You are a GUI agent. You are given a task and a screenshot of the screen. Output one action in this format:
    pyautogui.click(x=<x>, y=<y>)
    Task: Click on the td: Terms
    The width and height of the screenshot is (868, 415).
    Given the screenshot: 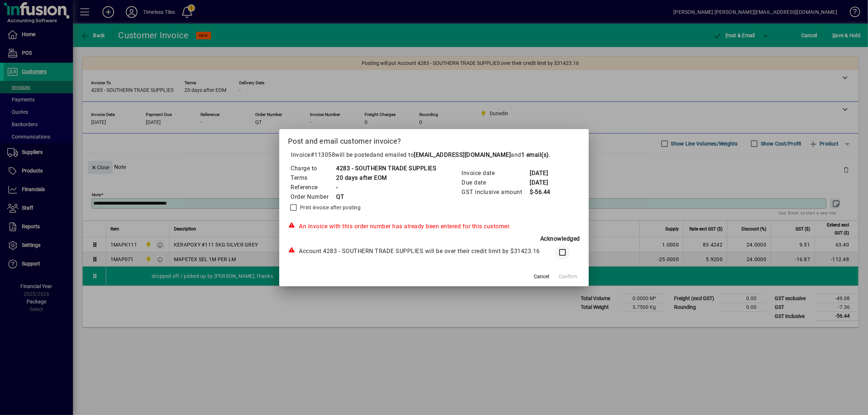 What is the action you would take?
    pyautogui.click(x=313, y=178)
    